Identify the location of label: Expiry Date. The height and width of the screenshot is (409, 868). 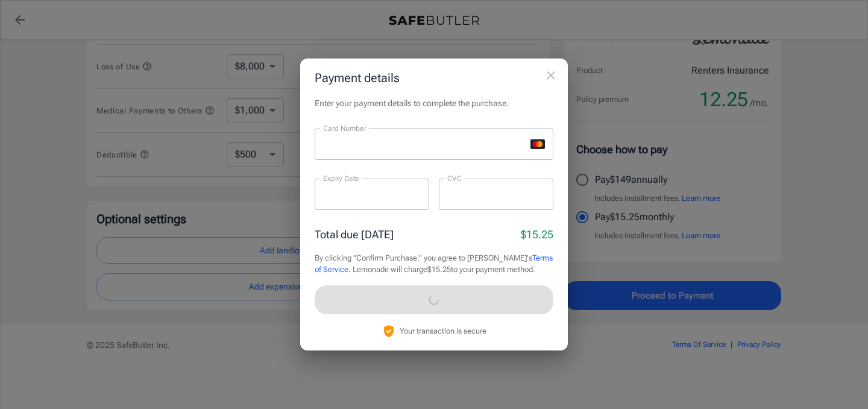
(341, 178).